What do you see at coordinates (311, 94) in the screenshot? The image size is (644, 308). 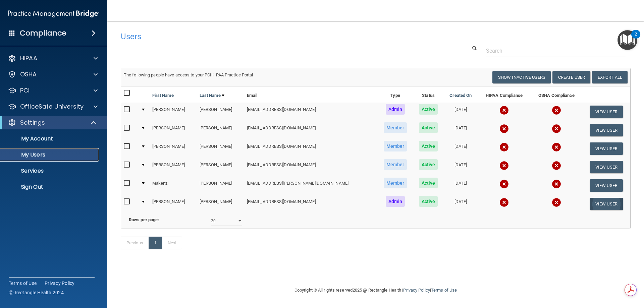 I see `th: Email` at bounding box center [311, 94].